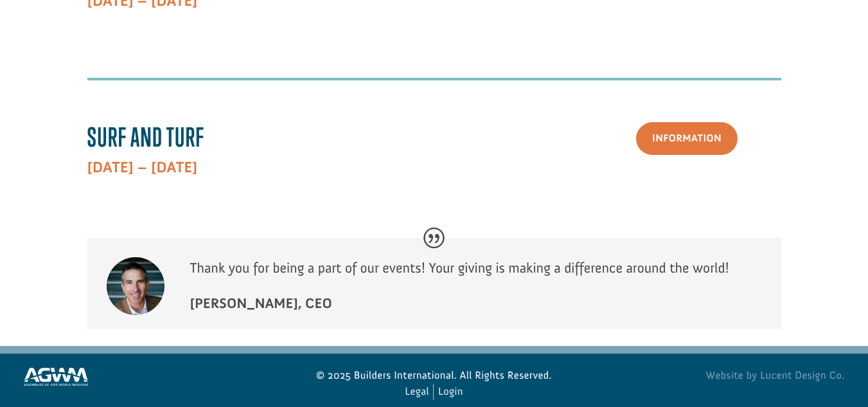 This screenshot has height=407, width=868. I want to click on strong: Children's Initiatives, so click(67, 44).